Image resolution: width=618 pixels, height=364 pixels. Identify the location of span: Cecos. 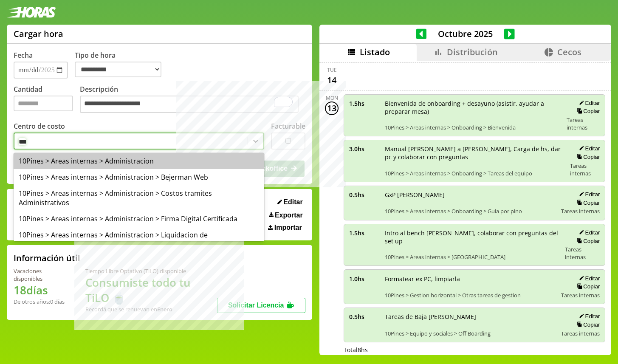
(569, 52).